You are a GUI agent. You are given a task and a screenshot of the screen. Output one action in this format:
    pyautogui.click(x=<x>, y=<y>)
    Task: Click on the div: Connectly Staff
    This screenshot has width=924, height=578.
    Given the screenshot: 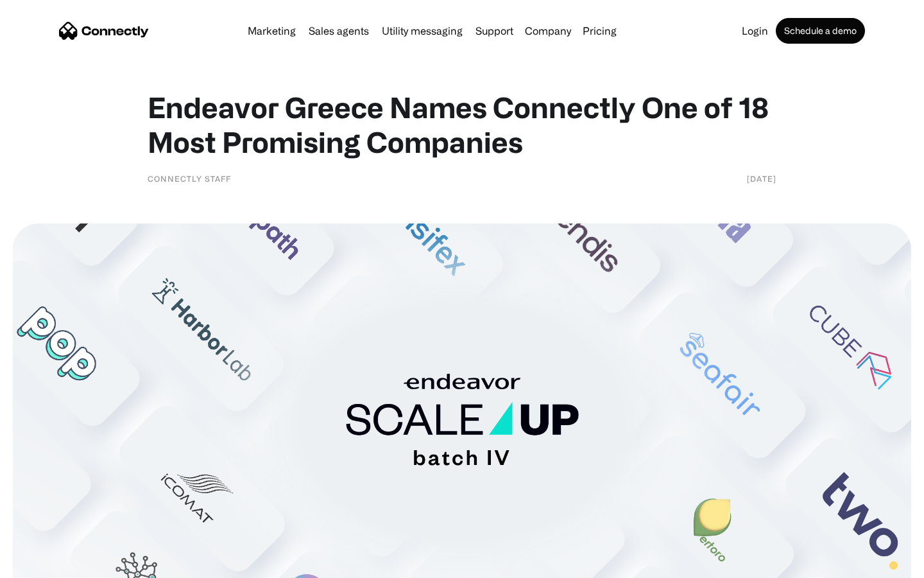 What is the action you would take?
    pyautogui.click(x=189, y=179)
    